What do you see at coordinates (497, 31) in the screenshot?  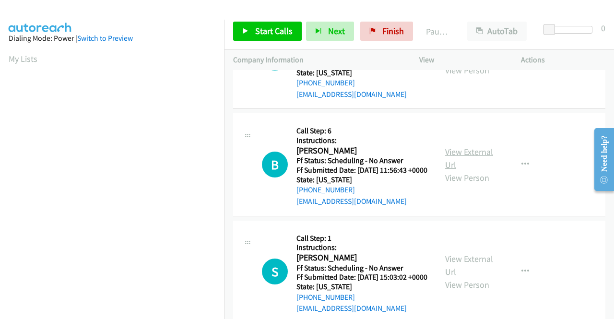 I see `button: AutoTab` at bounding box center [497, 31].